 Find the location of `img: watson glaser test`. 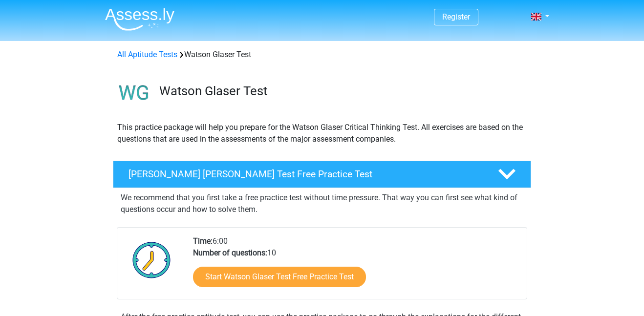

img: watson glaser test is located at coordinates (134, 93).